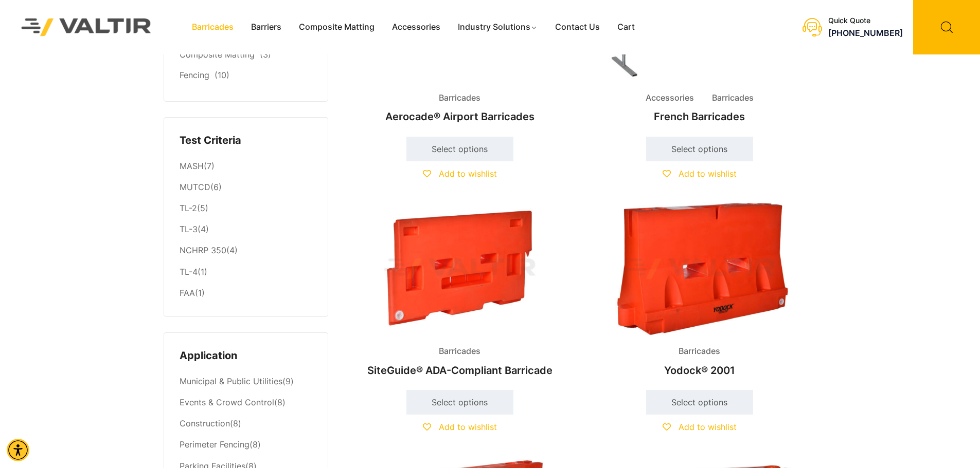 This screenshot has width=980, height=468. Describe the element at coordinates (246, 188) in the screenshot. I see `li: (6)` at that location.